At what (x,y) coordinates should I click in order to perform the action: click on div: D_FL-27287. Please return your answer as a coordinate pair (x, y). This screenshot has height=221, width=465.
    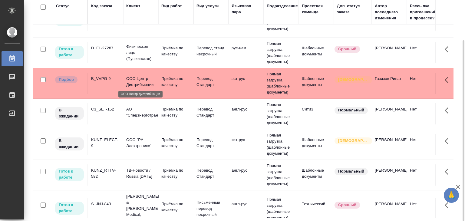
    Looking at the image, I should click on (106, 48).